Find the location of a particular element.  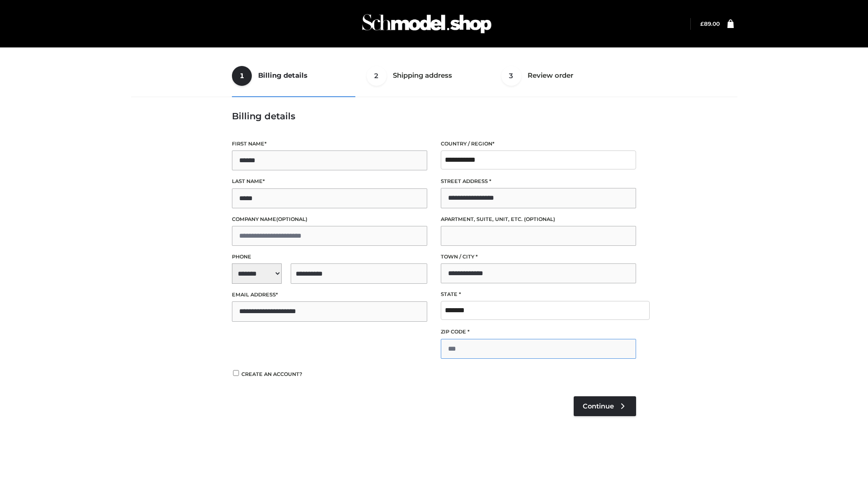

label: Town / City is located at coordinates (539, 256).